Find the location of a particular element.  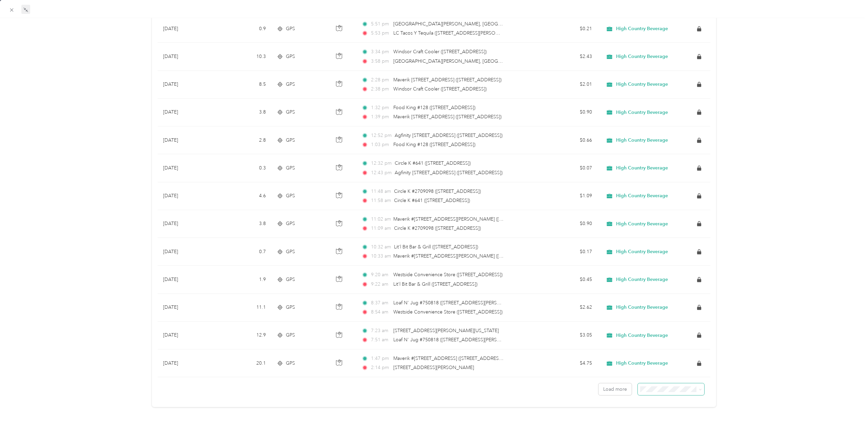

span: 10:33 am is located at coordinates (381, 256).